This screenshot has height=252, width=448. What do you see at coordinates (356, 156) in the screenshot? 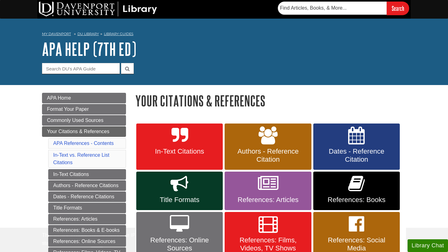
I see `span: Dates - Reference Citation` at bounding box center [356, 156].